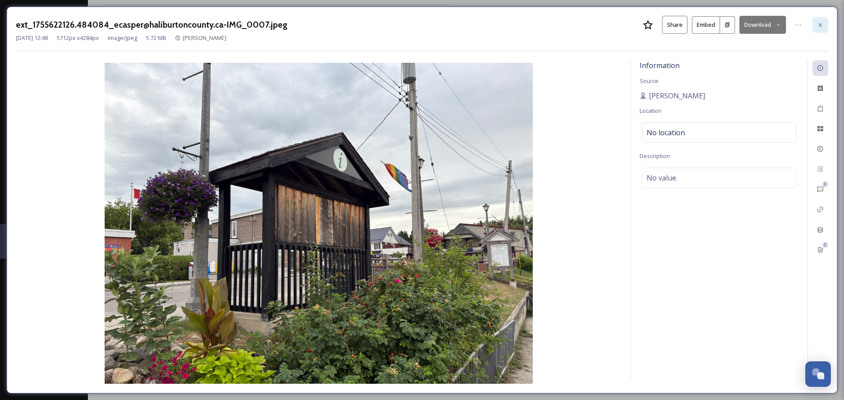 This screenshot has width=844, height=400. What do you see at coordinates (662, 178) in the screenshot?
I see `span: No value.` at bounding box center [662, 178].